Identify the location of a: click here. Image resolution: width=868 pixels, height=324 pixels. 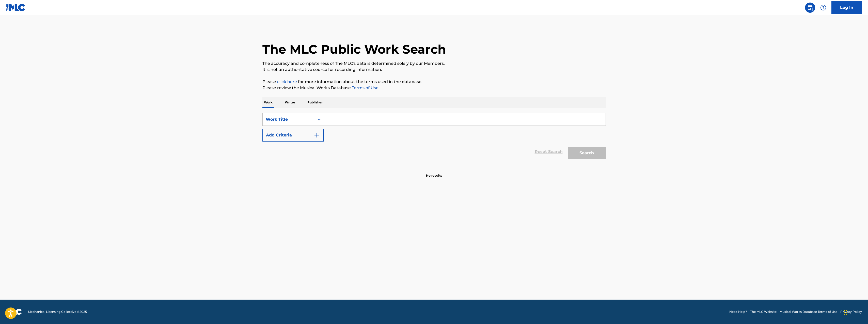
(287, 82).